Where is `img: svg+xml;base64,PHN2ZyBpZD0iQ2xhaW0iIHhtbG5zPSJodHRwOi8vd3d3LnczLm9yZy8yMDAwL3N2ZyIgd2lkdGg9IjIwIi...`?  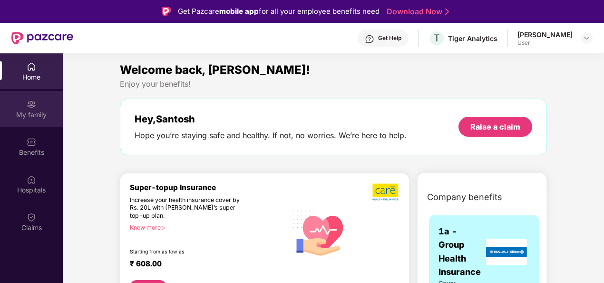 img: svg+xml;base64,PHN2ZyBpZD0iQ2xhaW0iIHhtbG5zPSJodHRwOi8vd3d3LnczLm9yZy8yMDAwL3N2ZyIgd2lkdGg9IjIwIi... is located at coordinates (31, 217).